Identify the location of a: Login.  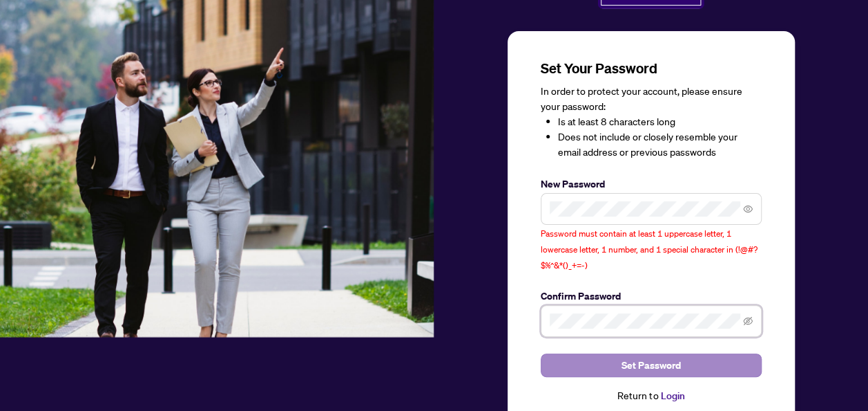
(672, 395).